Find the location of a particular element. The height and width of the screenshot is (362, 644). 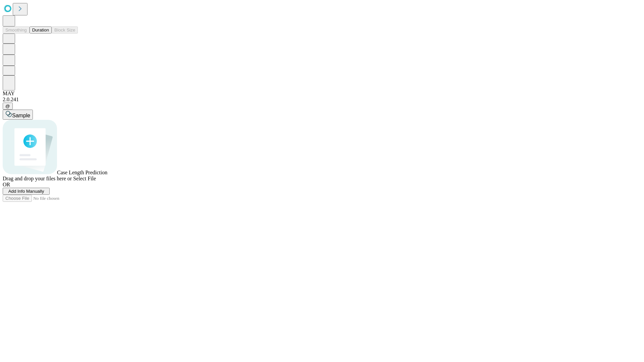

span: Drag and drop your files here or is located at coordinates (37, 179).